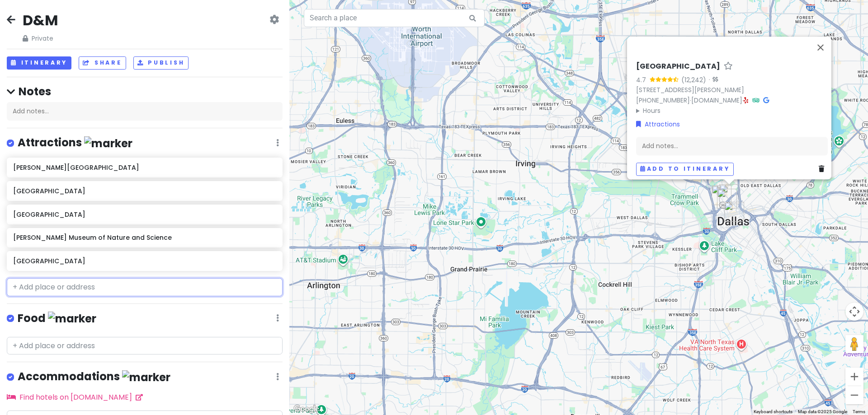  What do you see at coordinates (729, 66) in the screenshot?
I see `a: Star place` at bounding box center [729, 66].